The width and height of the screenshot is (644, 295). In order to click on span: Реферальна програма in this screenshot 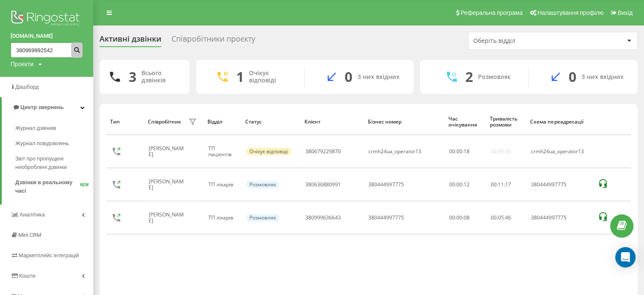, I will do `click(492, 12)`.